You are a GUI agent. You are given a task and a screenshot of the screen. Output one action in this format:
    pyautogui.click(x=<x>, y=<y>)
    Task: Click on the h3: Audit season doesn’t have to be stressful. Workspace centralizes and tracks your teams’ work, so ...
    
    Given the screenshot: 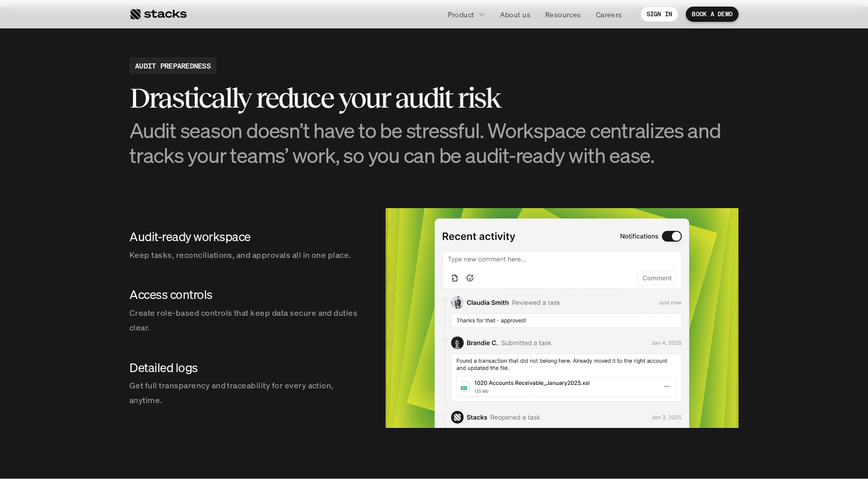 What is the action you would take?
    pyautogui.click(x=434, y=142)
    